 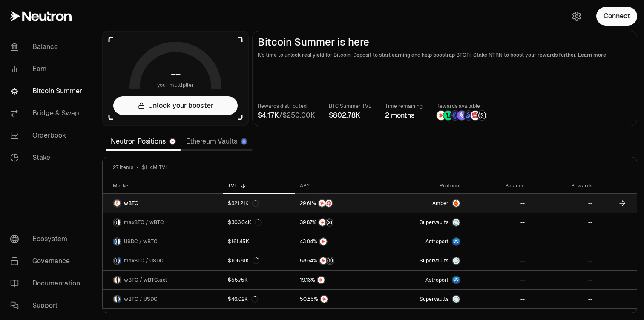 What do you see at coordinates (131, 203) in the screenshot?
I see `span: wBTC` at bounding box center [131, 203].